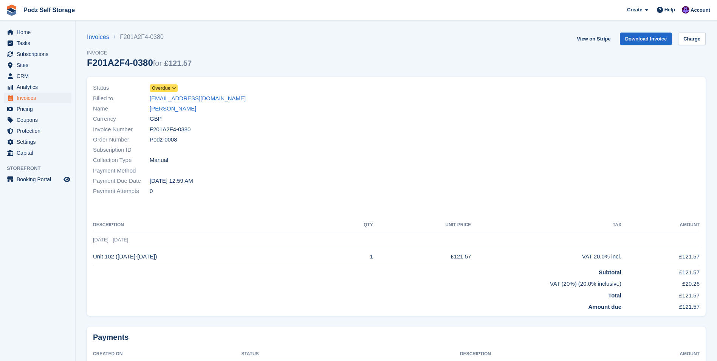 The width and height of the screenshot is (717, 361). Describe the element at coordinates (39, 120) in the screenshot. I see `span: Coupons` at that location.